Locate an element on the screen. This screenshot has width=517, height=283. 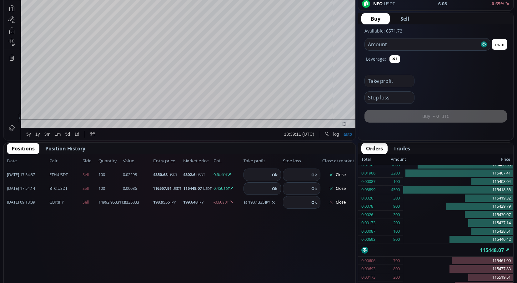
div: 0.01906 is located at coordinates (368, 173).